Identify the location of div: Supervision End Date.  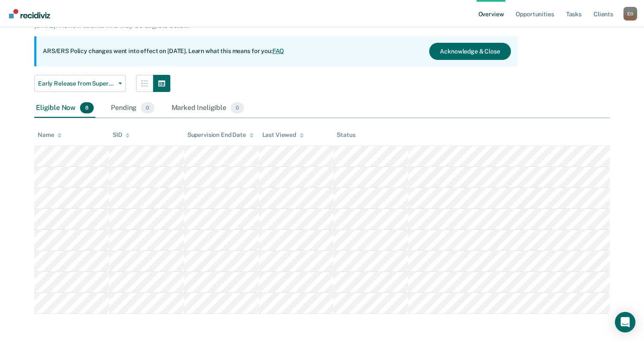
(220, 135).